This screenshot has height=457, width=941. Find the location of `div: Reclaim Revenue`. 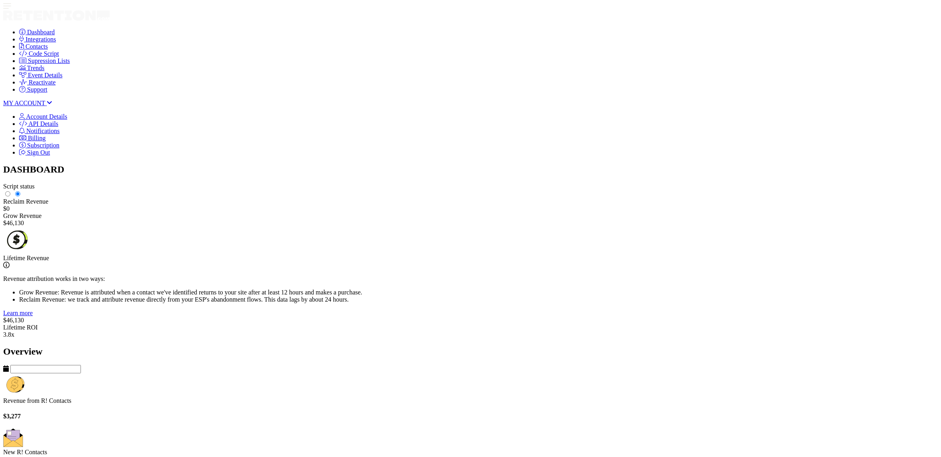

div: Reclaim Revenue is located at coordinates (470, 202).